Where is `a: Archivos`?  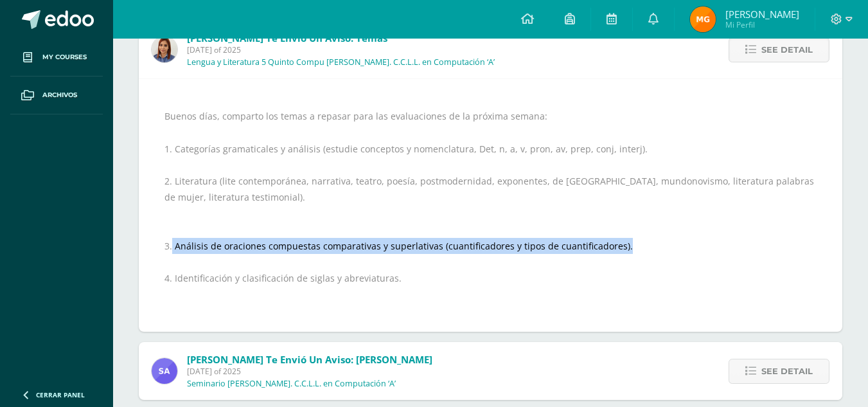
a: Archivos is located at coordinates (57, 95).